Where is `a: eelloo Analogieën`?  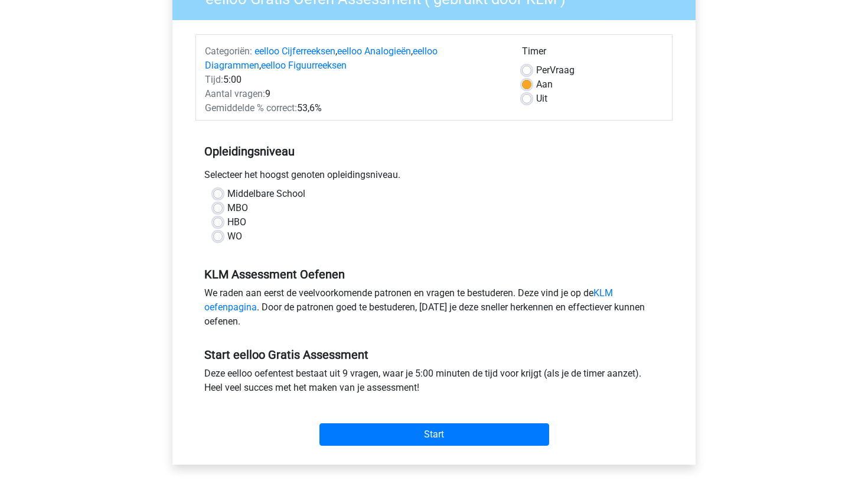
a: eelloo Analogieën is located at coordinates (374, 51).